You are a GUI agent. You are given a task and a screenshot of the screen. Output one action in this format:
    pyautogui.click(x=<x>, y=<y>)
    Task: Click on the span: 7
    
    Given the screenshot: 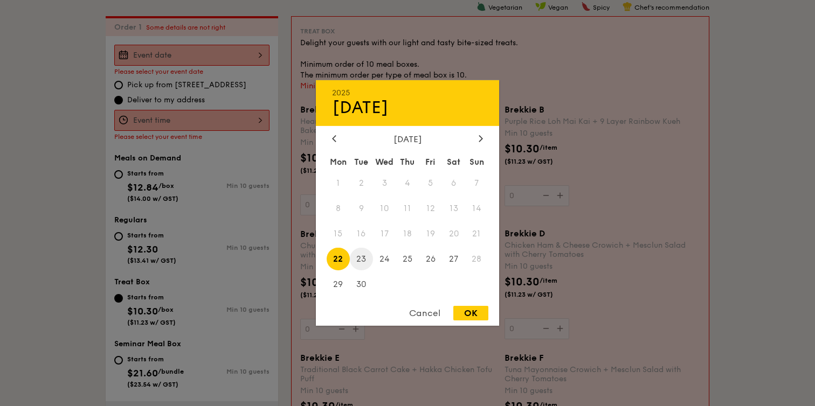 What is the action you would take?
    pyautogui.click(x=477, y=183)
    